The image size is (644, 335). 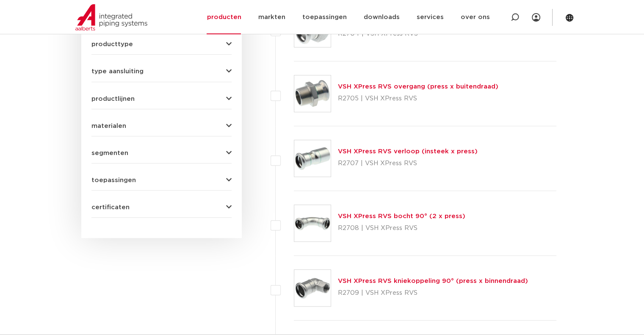 I want to click on span: segmenten, so click(x=110, y=153).